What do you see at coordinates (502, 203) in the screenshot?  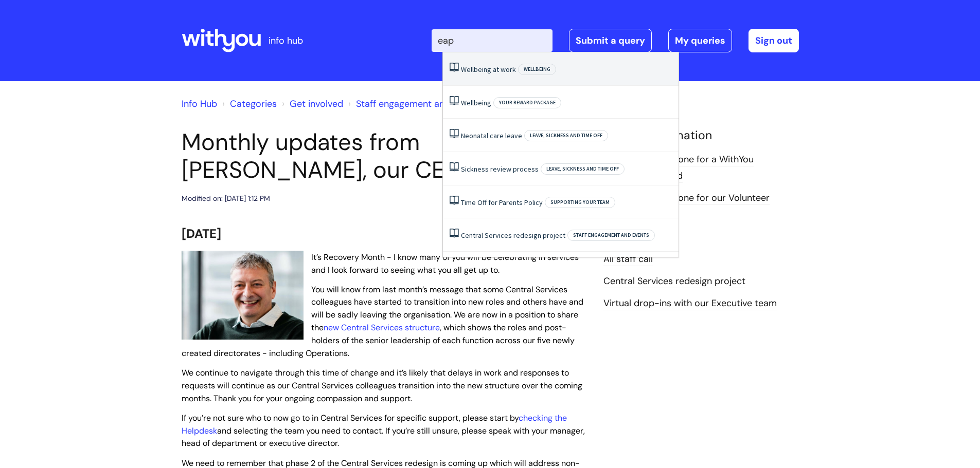 I see `a: Time Off for Parents Policy` at bounding box center [502, 203].